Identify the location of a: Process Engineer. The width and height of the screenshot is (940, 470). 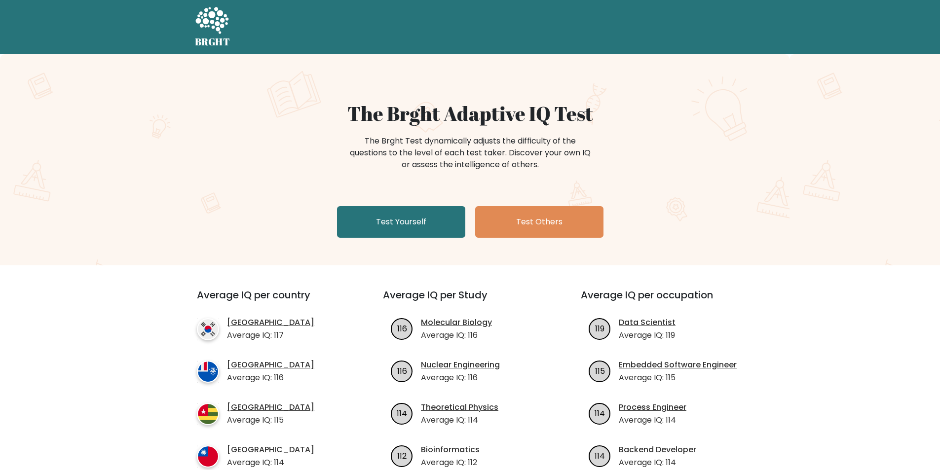
(652, 408).